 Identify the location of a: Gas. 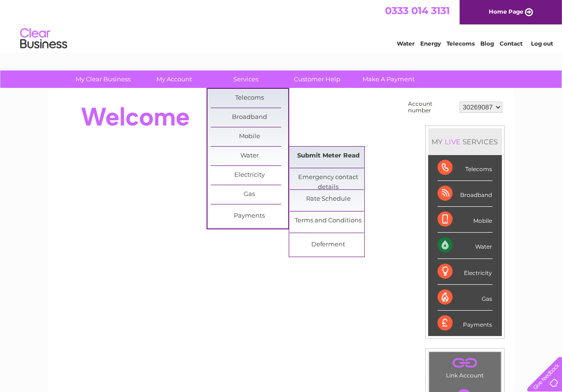
(250, 194).